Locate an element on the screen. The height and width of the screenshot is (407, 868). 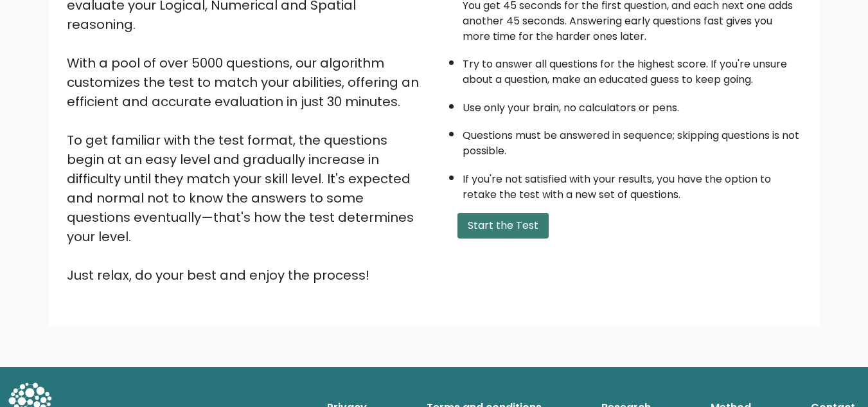
li: Try to answer all questions for the highest score. If you're unsure about a question, make an edu... is located at coordinates (632, 68).